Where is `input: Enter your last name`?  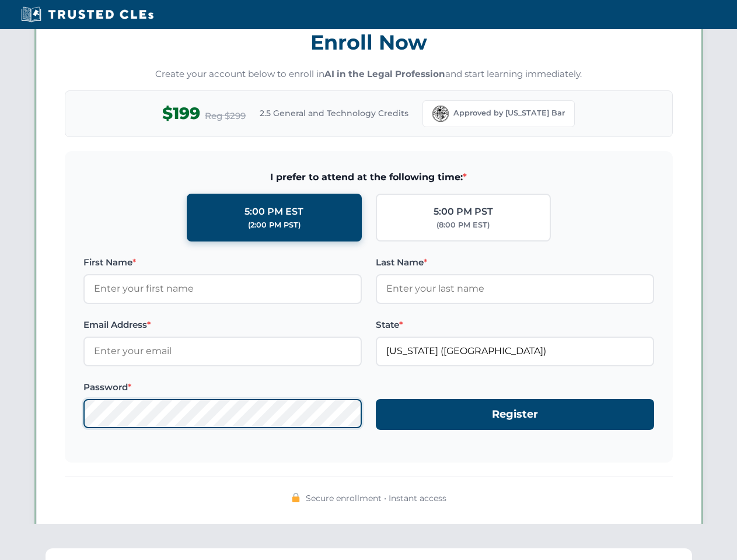 input: Enter your last name is located at coordinates (515, 289).